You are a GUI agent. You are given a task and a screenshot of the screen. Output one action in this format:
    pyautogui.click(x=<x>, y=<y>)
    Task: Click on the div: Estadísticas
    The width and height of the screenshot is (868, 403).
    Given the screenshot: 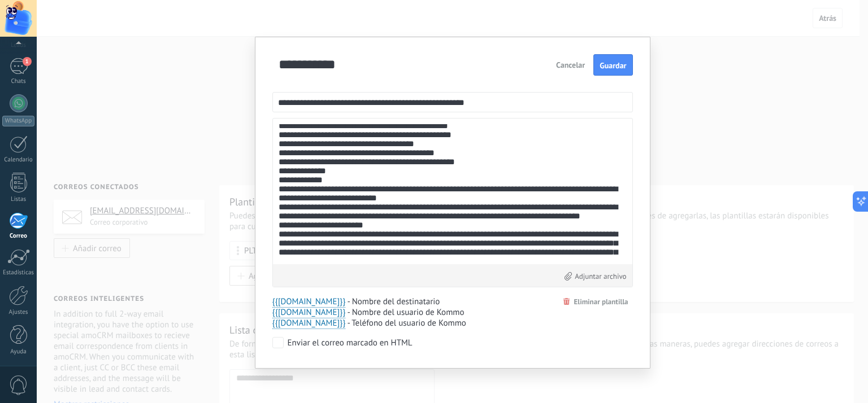 What is the action you would take?
    pyautogui.click(x=19, y=273)
    